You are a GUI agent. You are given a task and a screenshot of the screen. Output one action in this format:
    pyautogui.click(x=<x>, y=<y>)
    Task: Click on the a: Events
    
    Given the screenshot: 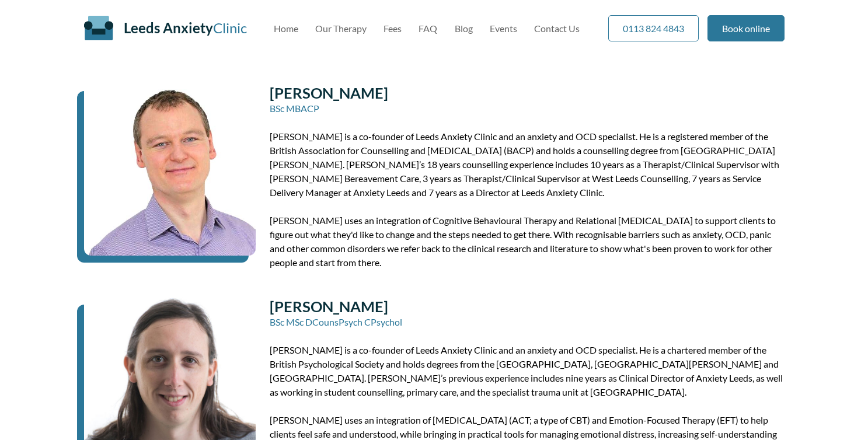 What is the action you would take?
    pyautogui.click(x=503, y=28)
    